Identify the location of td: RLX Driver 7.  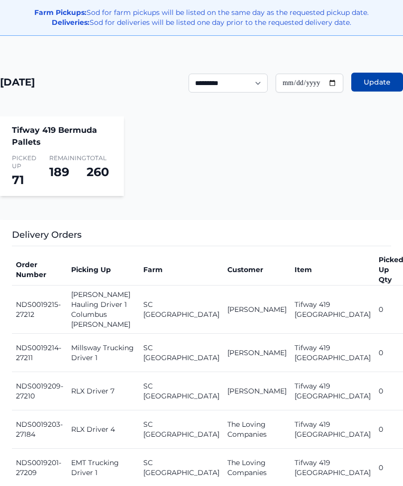
(103, 391).